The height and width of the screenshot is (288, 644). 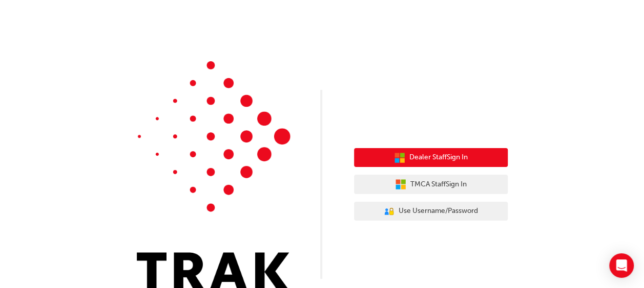 What do you see at coordinates (439, 158) in the screenshot?
I see `span: Dealer Staff Sign In` at bounding box center [439, 158].